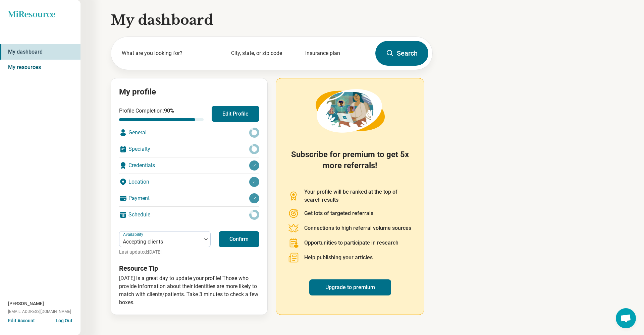  Describe the element at coordinates (626, 318) in the screenshot. I see `a: Open chat` at that location.